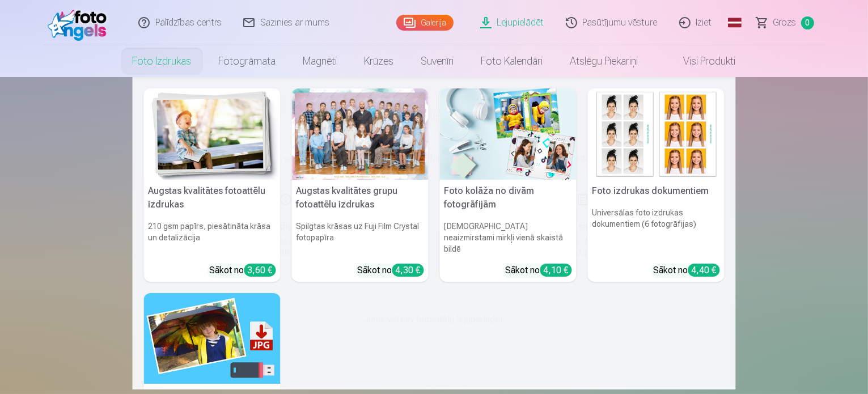  I want to click on img: Foto izdrukas dokumentiem, so click(656, 134).